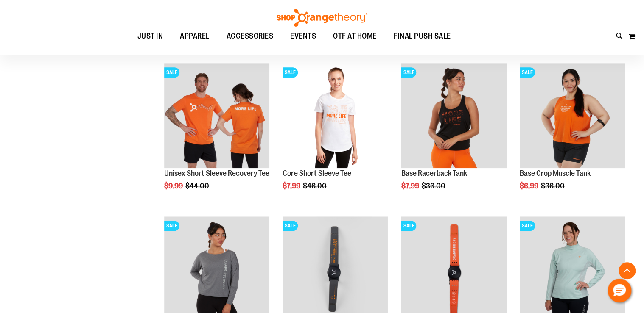 The image size is (644, 313). What do you see at coordinates (217, 173) in the screenshot?
I see `a: Unisex Short Sleeve Recovery Tee` at bounding box center [217, 173].